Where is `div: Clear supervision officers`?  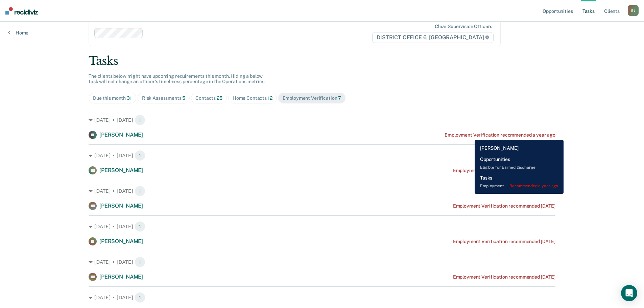 div: Clear supervision officers is located at coordinates (464, 27).